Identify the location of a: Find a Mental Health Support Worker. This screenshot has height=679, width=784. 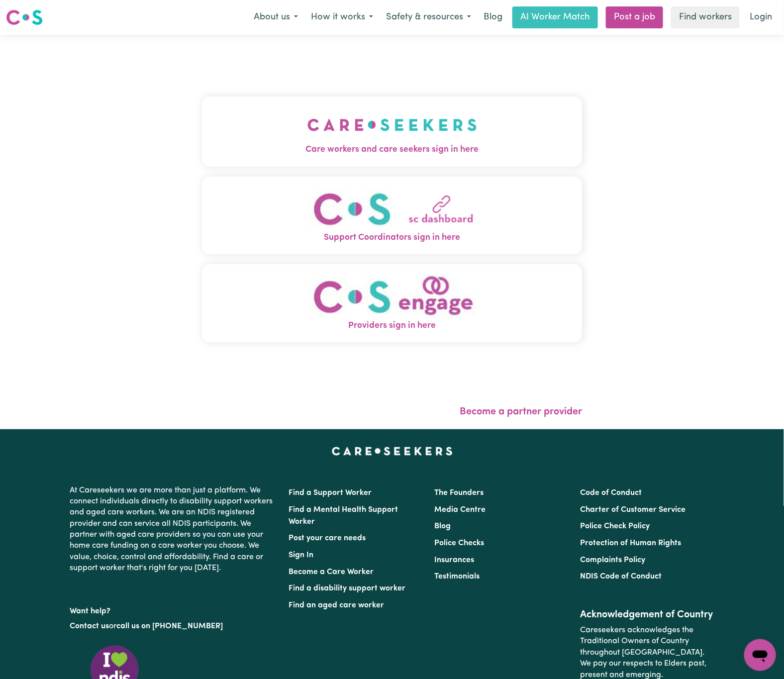
(343, 516).